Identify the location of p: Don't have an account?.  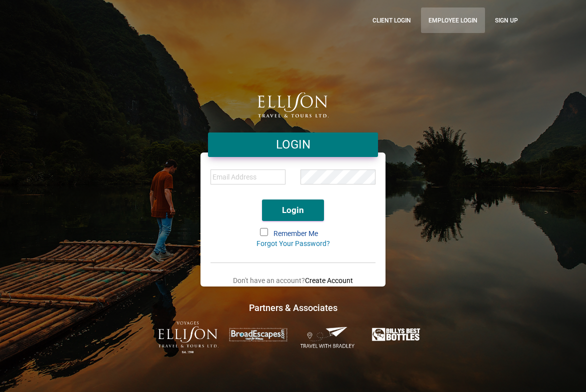
(293, 281).